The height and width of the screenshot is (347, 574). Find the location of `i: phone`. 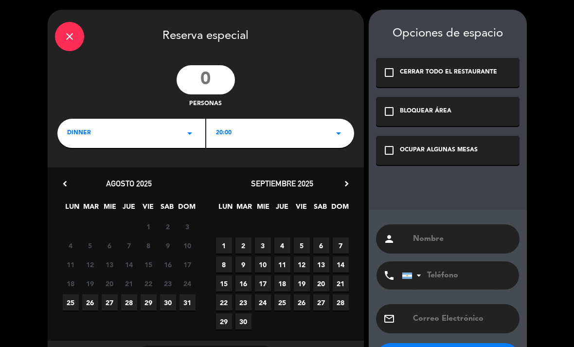

i: phone is located at coordinates (389, 275).